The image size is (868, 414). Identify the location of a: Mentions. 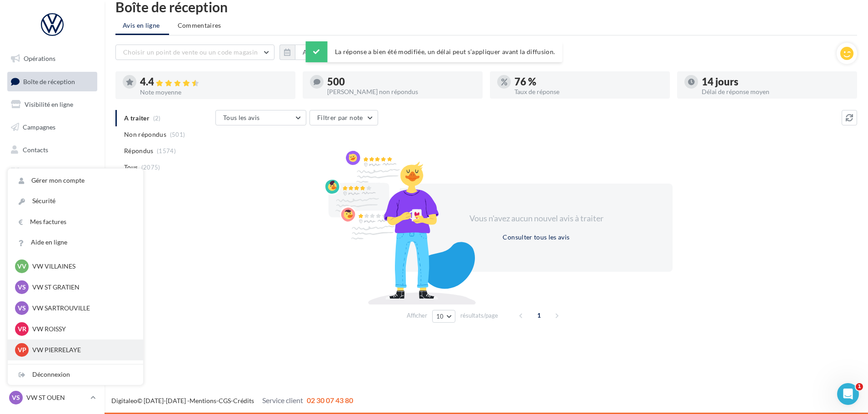
(202, 401).